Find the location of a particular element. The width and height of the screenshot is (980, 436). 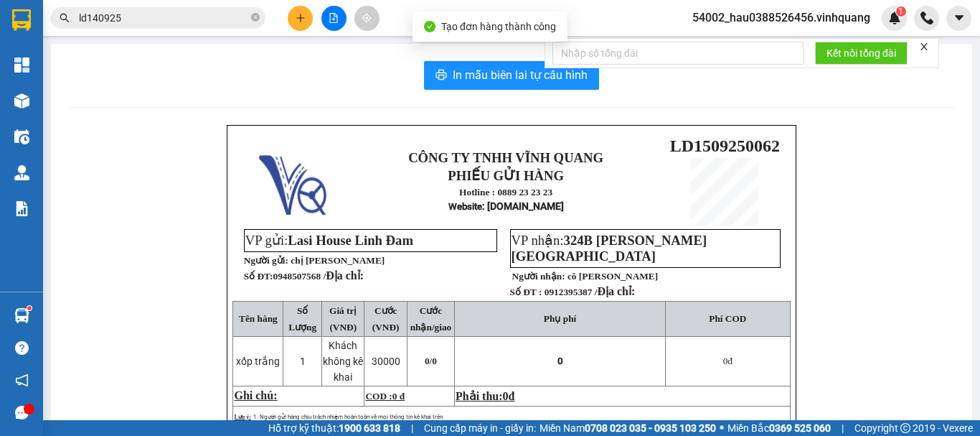

span: Kết nối tổng đài is located at coordinates (861, 53).